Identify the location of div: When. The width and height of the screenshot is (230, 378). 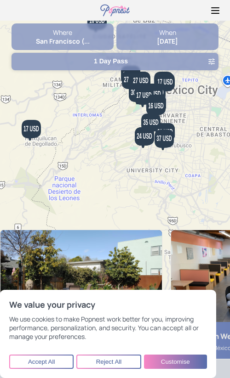
(167, 32).